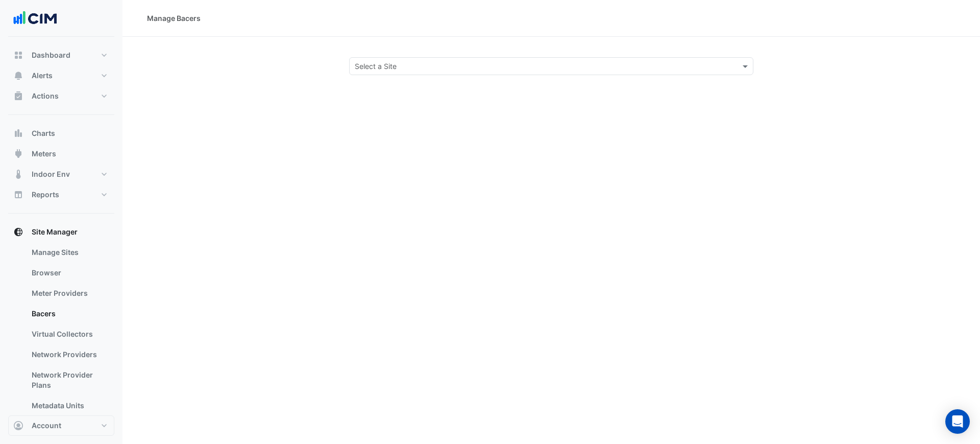 The height and width of the screenshot is (444, 980). I want to click on app-icon: Charts, so click(18, 134).